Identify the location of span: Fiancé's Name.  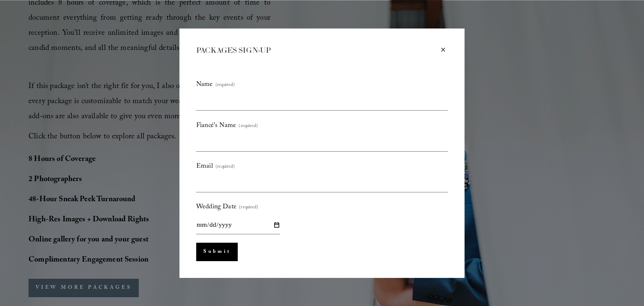
(216, 126).